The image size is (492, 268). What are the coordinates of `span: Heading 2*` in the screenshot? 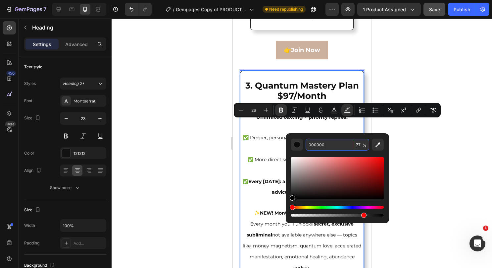 It's located at (74, 83).